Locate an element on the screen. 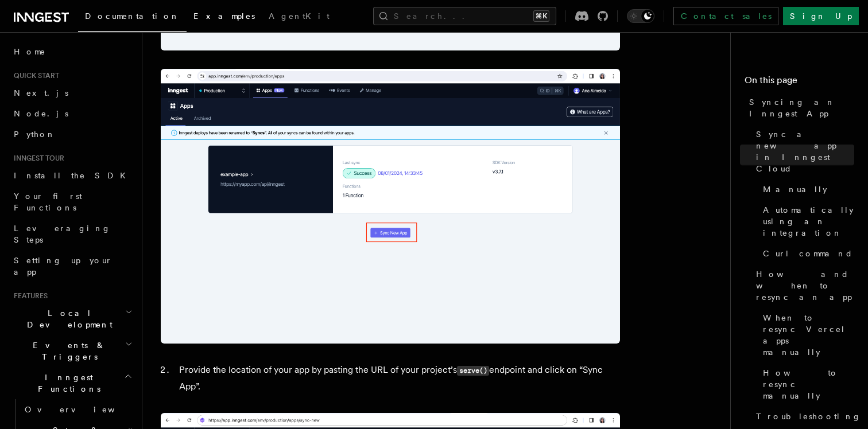 This screenshot has height=429, width=868. a: Contact sales is located at coordinates (725, 16).